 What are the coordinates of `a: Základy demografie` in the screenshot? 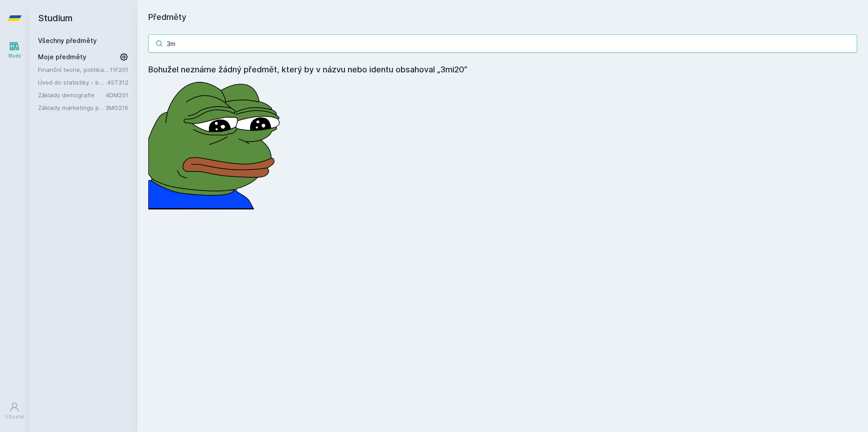 It's located at (72, 95).